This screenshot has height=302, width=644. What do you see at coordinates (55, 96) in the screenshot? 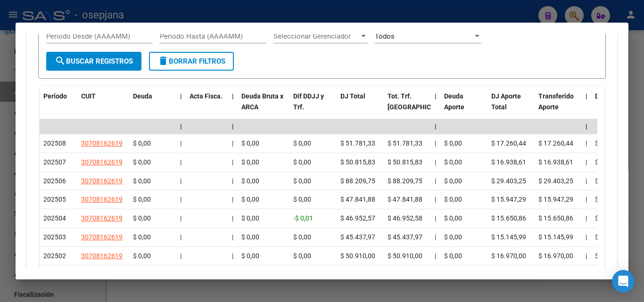
I see `span: Período` at bounding box center [55, 96].